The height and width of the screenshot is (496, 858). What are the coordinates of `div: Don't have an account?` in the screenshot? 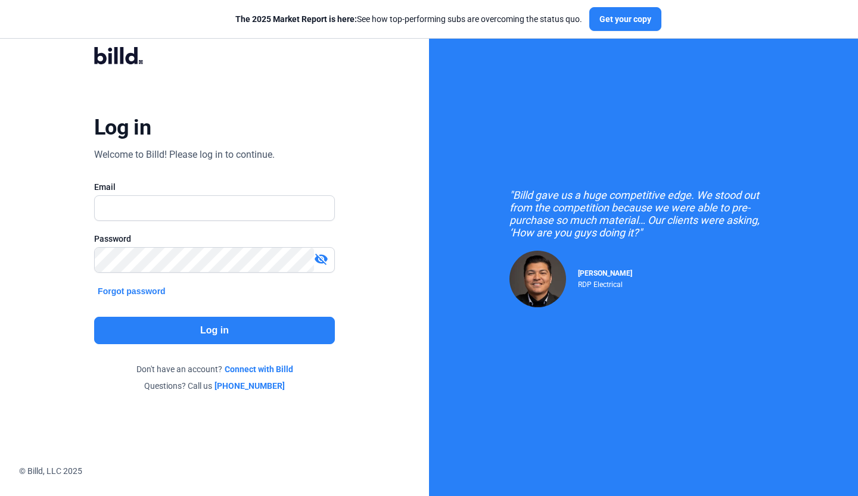 It's located at (214, 369).